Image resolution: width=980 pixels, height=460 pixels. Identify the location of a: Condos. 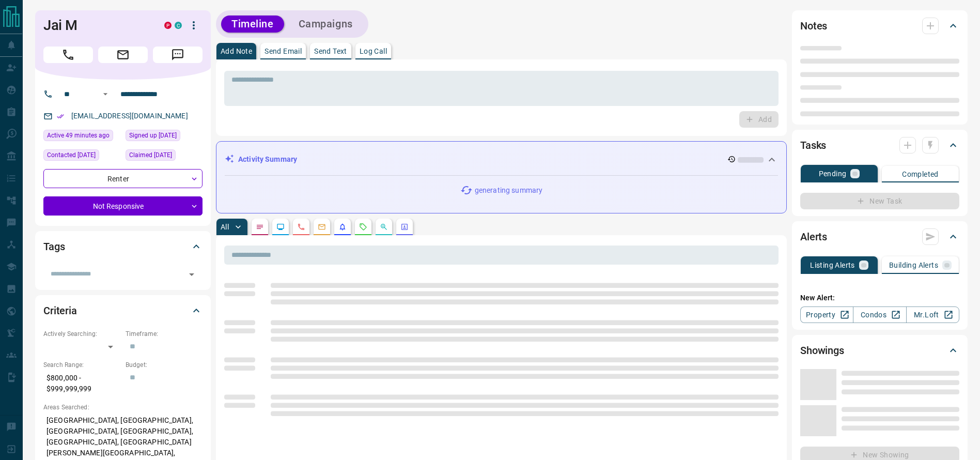
(880, 315).